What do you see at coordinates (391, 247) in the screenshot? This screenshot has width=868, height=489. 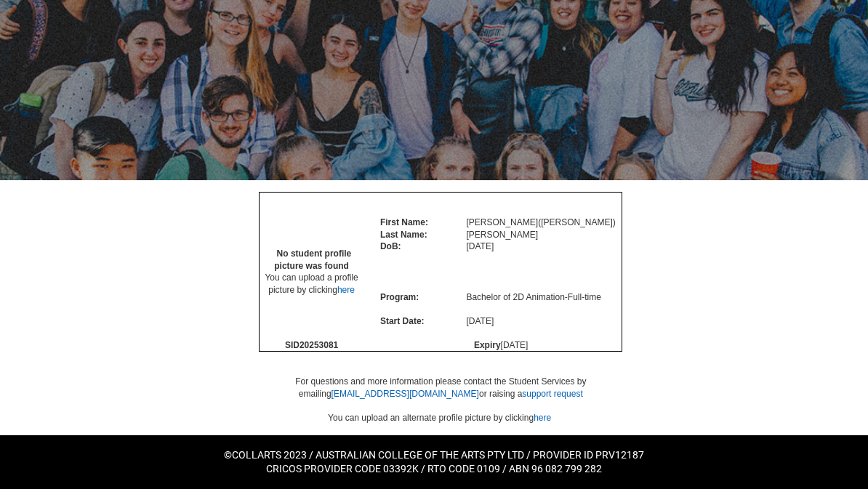 I see `span: DoB:` at bounding box center [391, 247].